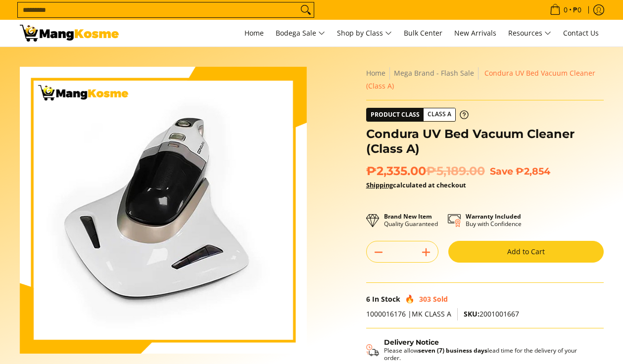 This screenshot has width=623, height=364. I want to click on span: New Arrivals, so click(475, 33).